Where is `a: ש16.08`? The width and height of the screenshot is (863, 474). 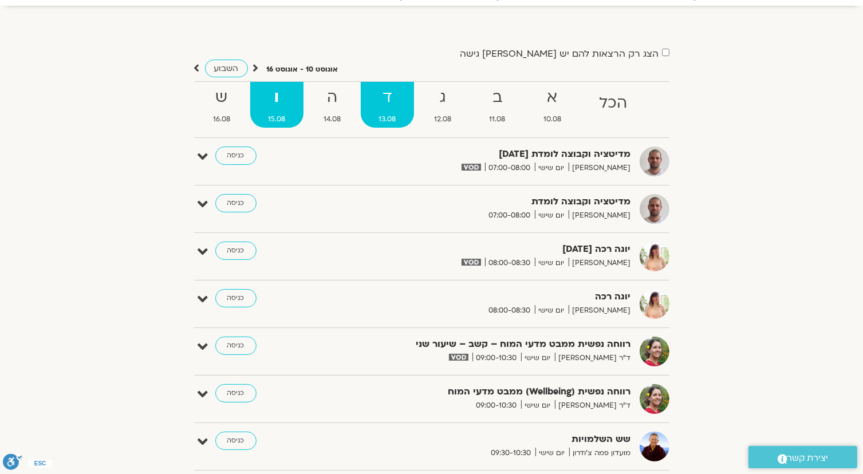
a: ש16.08 is located at coordinates (222, 105).